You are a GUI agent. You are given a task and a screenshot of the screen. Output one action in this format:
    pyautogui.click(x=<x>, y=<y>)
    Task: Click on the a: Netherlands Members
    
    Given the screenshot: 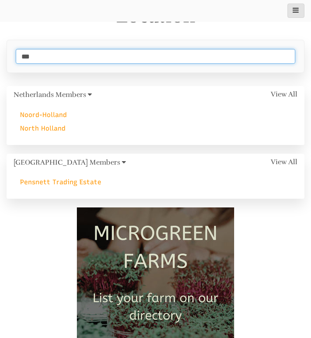 What is the action you would take?
    pyautogui.click(x=50, y=95)
    